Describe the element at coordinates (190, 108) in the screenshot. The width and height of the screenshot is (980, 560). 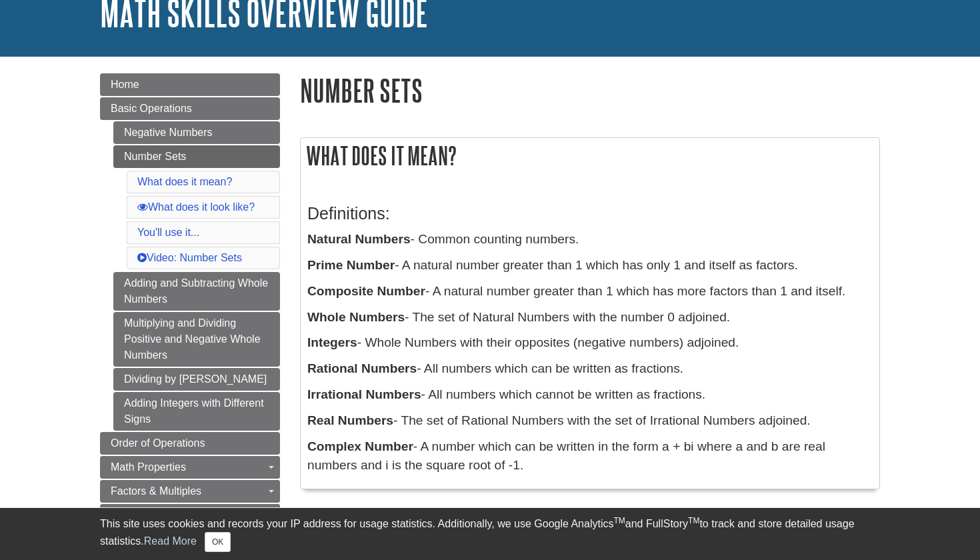
I see `a: Basic Operations` at that location.